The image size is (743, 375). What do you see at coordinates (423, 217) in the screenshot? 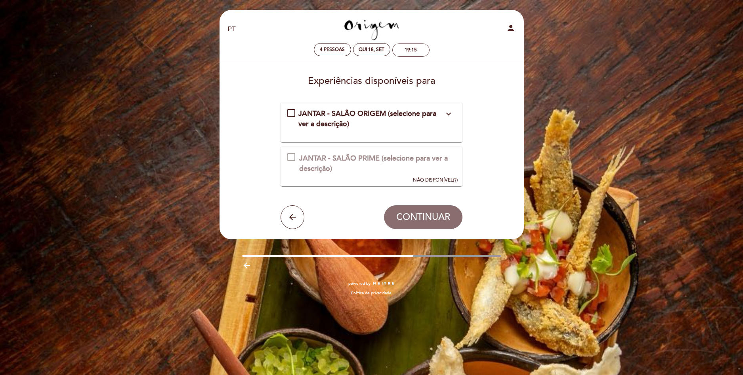
I see `button: CONTINUAR` at bounding box center [423, 217].